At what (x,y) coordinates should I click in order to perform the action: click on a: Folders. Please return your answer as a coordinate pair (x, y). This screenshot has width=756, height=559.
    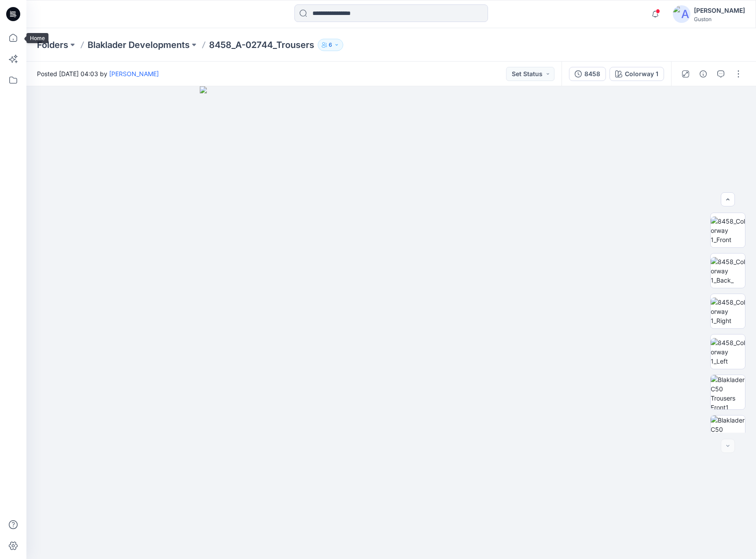
    Looking at the image, I should click on (53, 44).